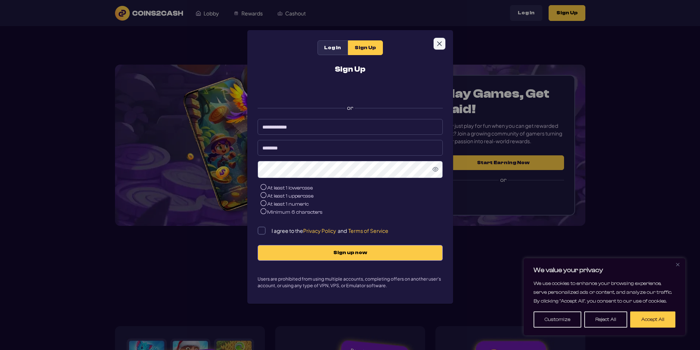 The image size is (700, 350). Describe the element at coordinates (436, 169) in the screenshot. I see `svg: Show Password` at that location.